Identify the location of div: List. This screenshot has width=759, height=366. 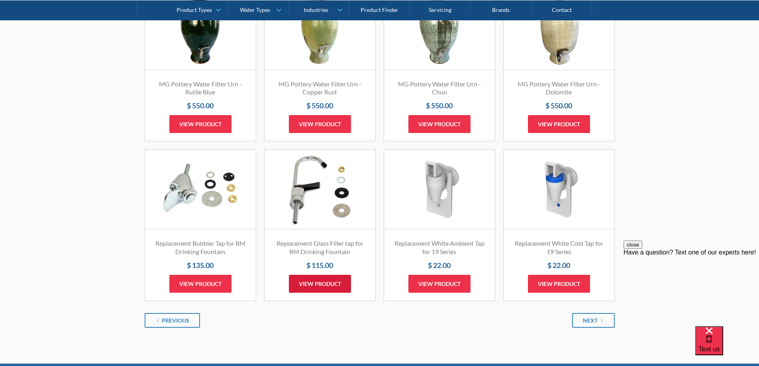
(380, 320).